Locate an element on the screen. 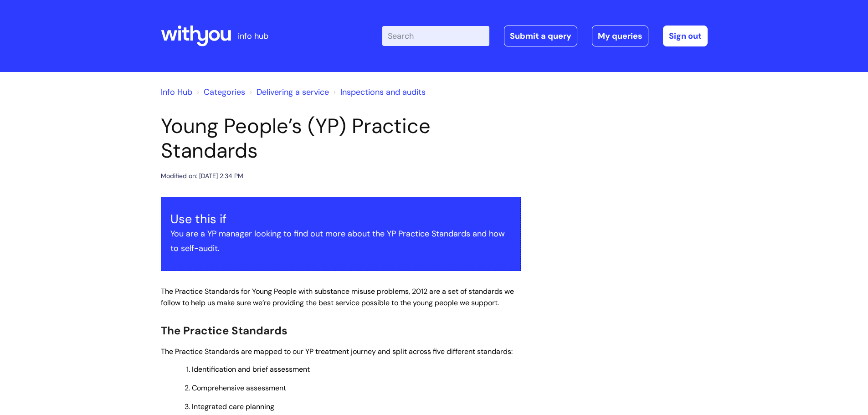  li: Solution home is located at coordinates (220, 92).